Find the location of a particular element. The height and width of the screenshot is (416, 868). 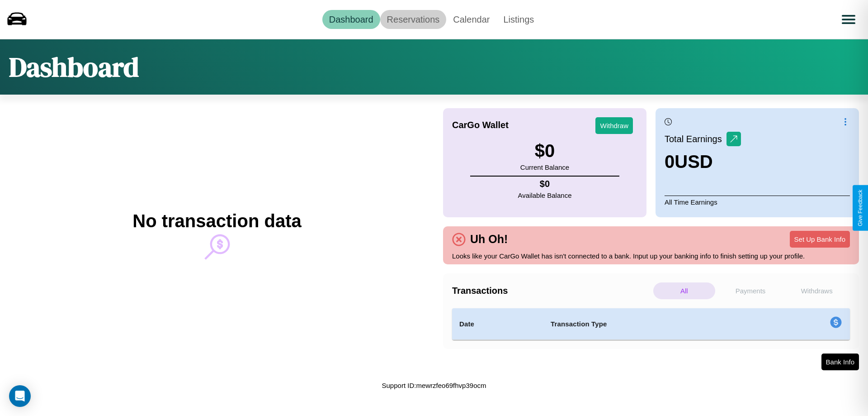

button: Withdraw is located at coordinates (614, 125).